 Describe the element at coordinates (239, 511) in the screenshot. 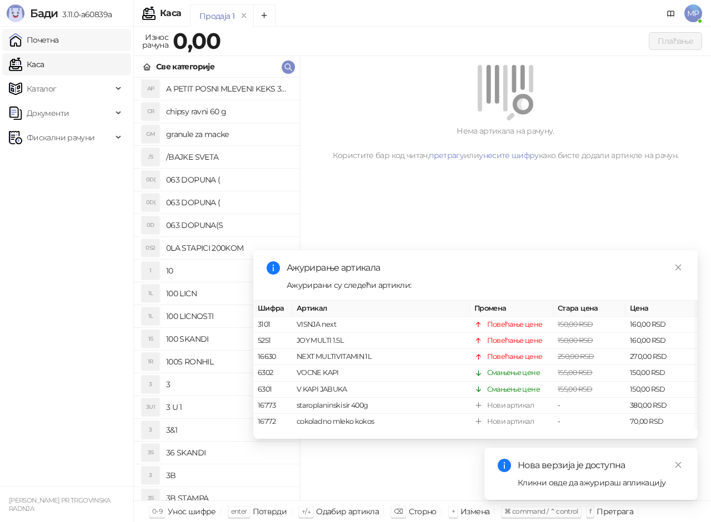

I see `span: enter` at that location.